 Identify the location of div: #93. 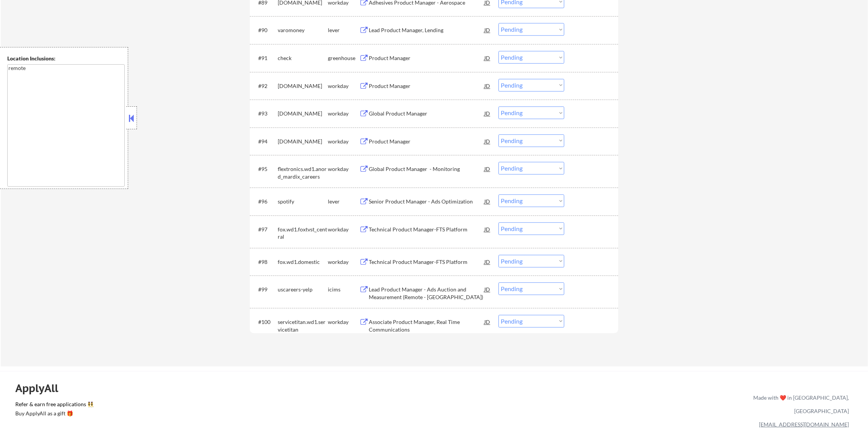
(264, 113).